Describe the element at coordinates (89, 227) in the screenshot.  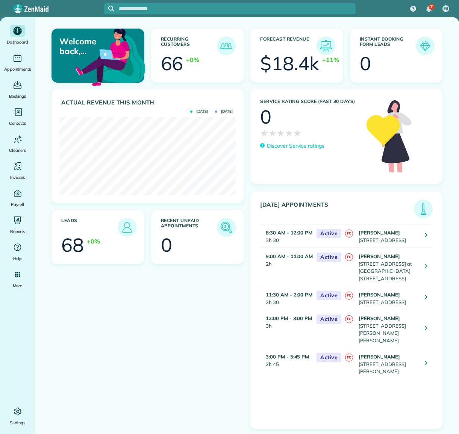
I see `h3: Leads` at that location.